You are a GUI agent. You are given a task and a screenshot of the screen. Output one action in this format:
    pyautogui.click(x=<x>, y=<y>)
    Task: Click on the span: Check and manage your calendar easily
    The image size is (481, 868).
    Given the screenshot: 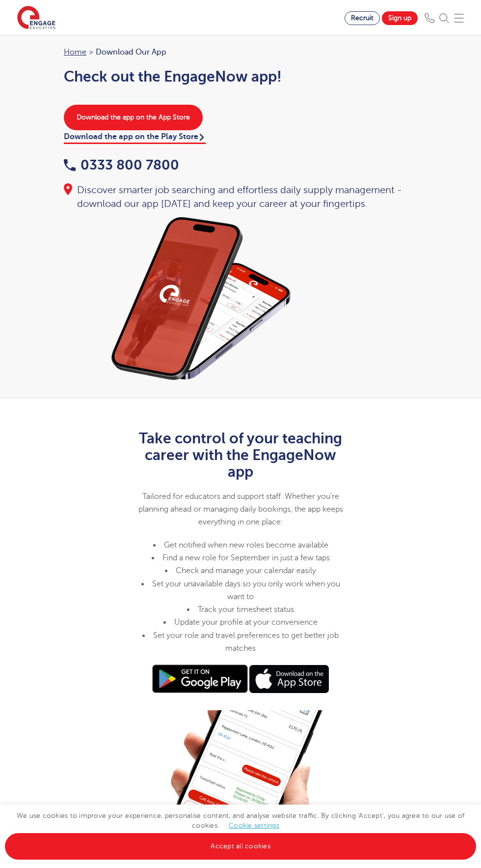 What is the action you would take?
    pyautogui.click(x=246, y=571)
    